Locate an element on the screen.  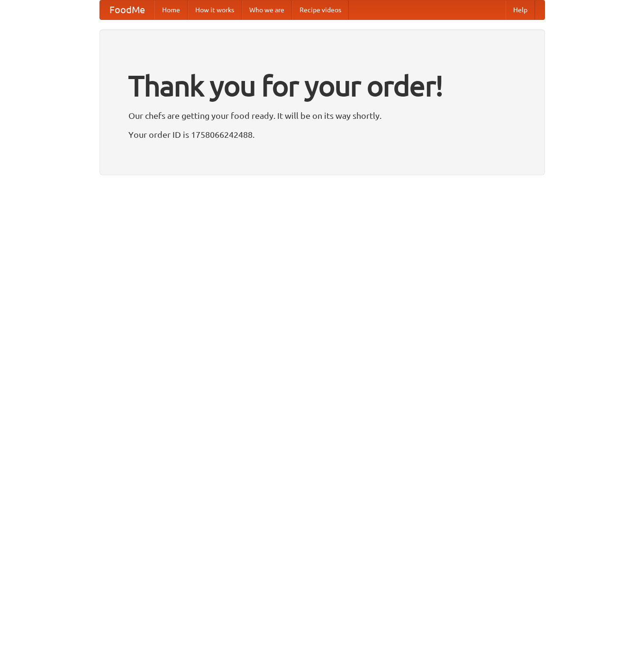
a: Home is located at coordinates (171, 10).